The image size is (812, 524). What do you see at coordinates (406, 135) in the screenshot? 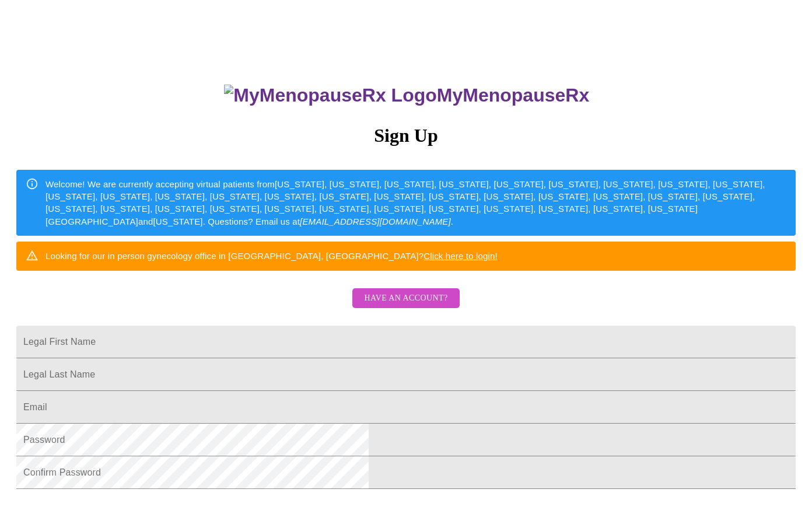
I see `h3: Sign Up` at bounding box center [406, 135].